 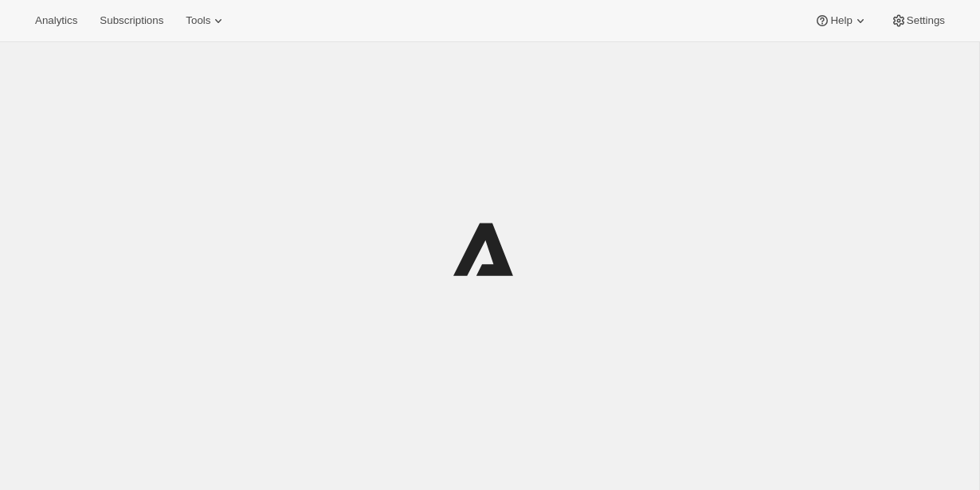 I want to click on span: Settings, so click(x=926, y=20).